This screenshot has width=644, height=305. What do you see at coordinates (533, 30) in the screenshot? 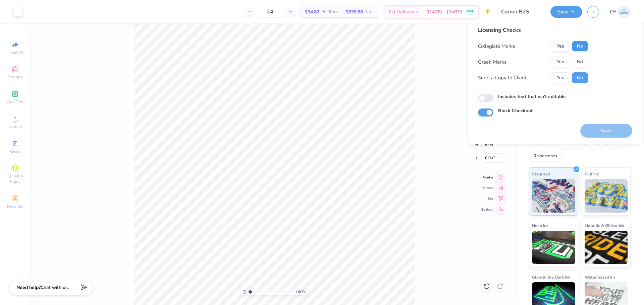
I see `div: Licensing Checks` at bounding box center [533, 30].